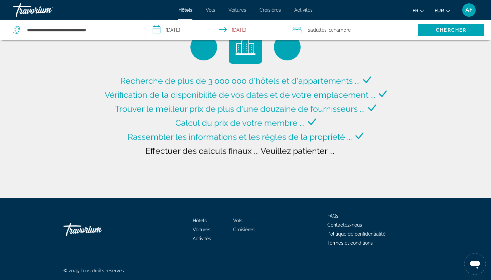  I want to click on span: 2, so click(318, 30).